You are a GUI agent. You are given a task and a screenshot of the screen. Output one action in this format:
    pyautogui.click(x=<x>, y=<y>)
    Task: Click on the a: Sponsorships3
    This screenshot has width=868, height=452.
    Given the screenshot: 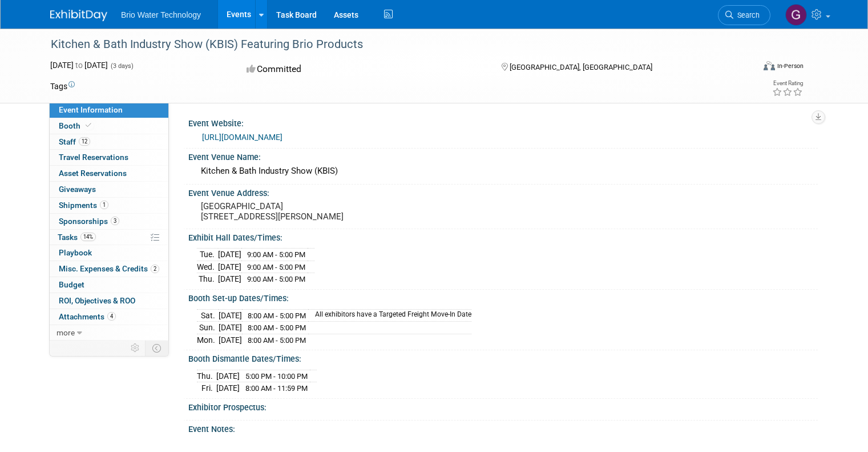 What is the action you would take?
    pyautogui.click(x=109, y=221)
    